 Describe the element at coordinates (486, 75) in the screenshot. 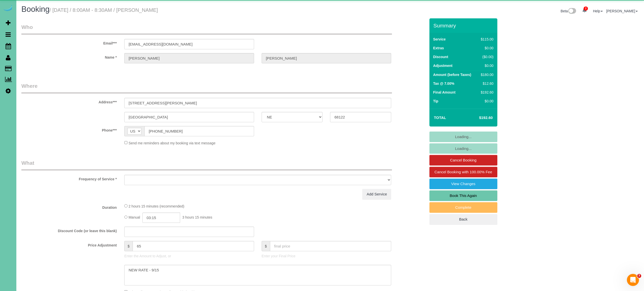

I see `div: $180.00` at that location.